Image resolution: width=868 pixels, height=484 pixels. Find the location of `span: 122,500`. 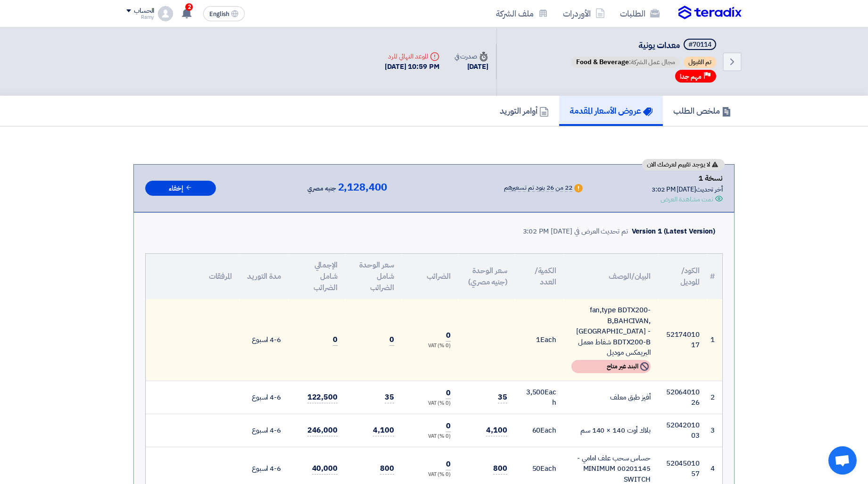

span: 122,500 is located at coordinates (323, 397).